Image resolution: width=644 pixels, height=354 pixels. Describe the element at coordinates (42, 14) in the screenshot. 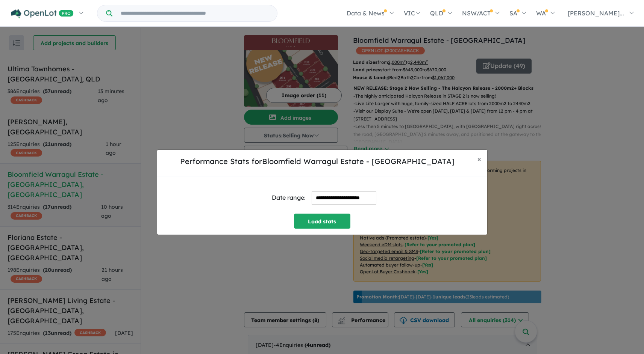

I see `img: Openlot PRO Logo White` at that location.